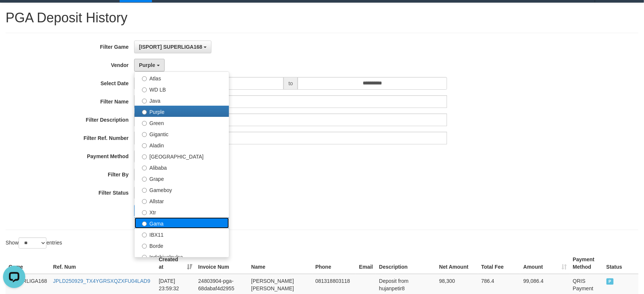 This screenshot has width=644, height=294. What do you see at coordinates (144, 179) in the screenshot?
I see `input: Grape` at bounding box center [144, 179].